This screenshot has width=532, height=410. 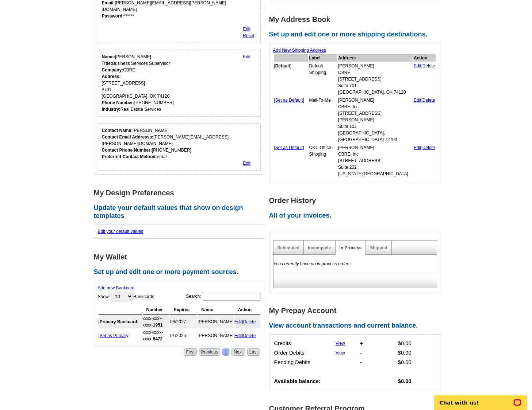 I want to click on a: Reset, so click(x=248, y=36).